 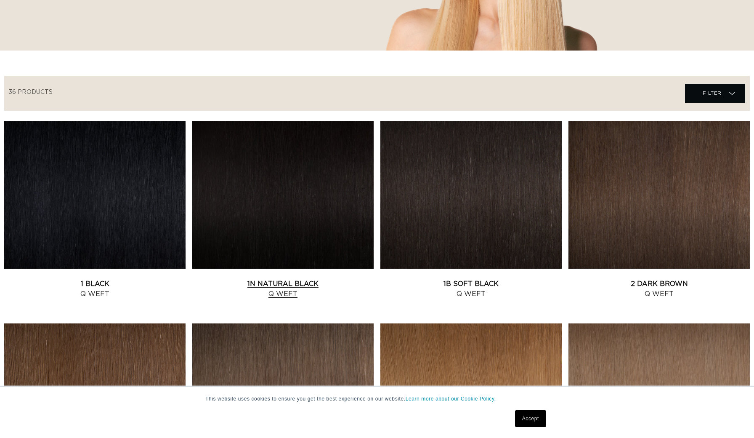 What do you see at coordinates (451, 398) in the screenshot?
I see `a: Learn more about our Cookie Policy.` at bounding box center [451, 398].